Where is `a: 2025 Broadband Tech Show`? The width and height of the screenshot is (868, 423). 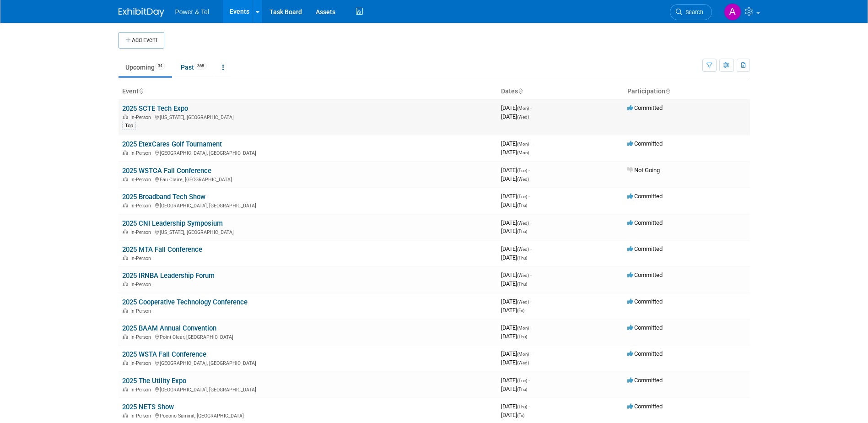
a: 2025 Broadband Tech Show is located at coordinates (164, 197).